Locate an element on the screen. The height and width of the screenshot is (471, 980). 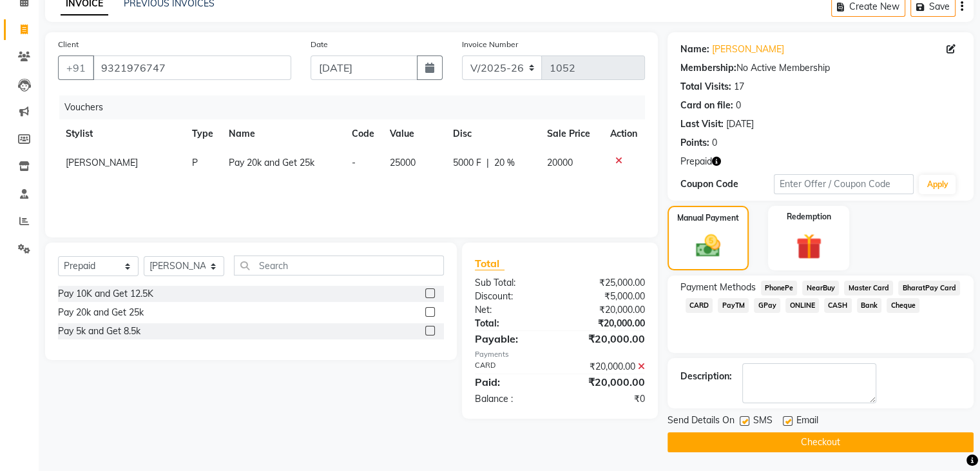
span: Prepaid is located at coordinates (696, 162).